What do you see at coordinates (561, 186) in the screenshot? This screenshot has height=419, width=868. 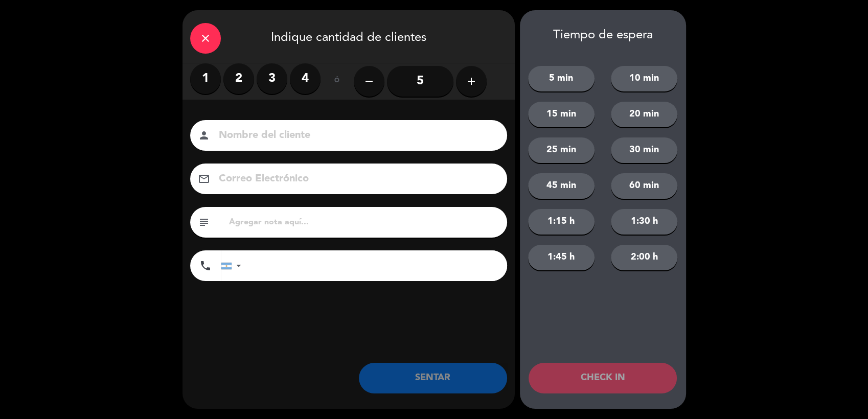 I see `button: 45 min` at bounding box center [561, 186].